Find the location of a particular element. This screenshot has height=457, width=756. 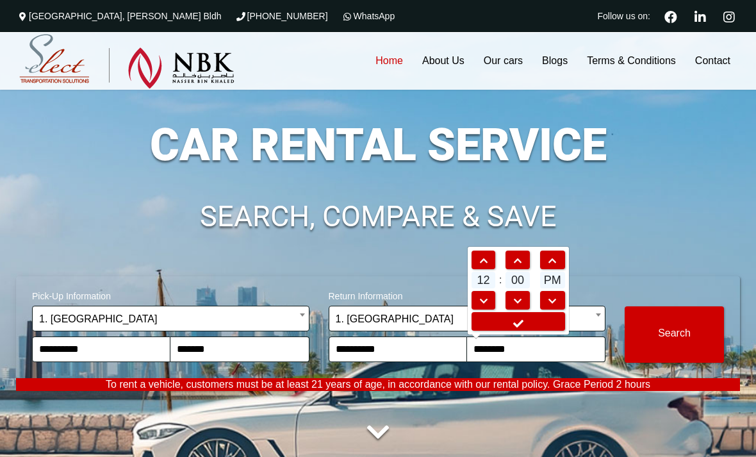

a: Instagram is located at coordinates (728, 16).